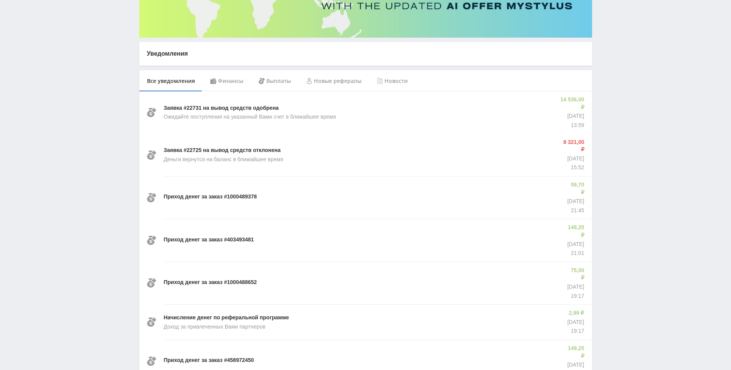 This screenshot has width=731, height=370. I want to click on p: Начисление денег по реферальной программе, so click(226, 318).